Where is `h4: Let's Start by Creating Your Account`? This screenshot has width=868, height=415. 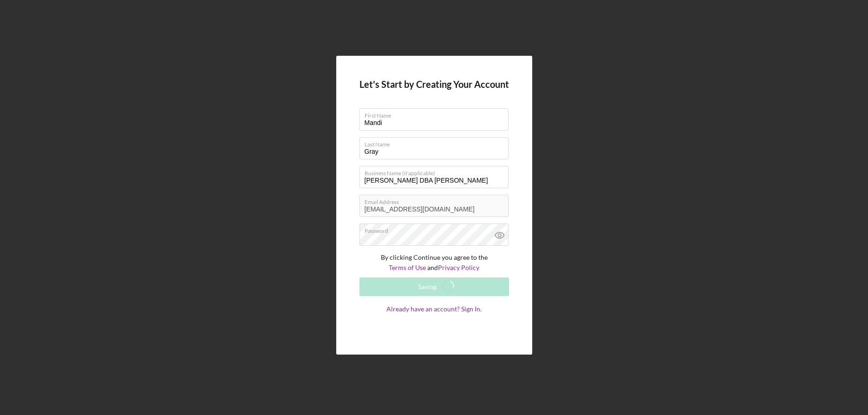 h4: Let's Start by Creating Your Account is located at coordinates (434, 84).